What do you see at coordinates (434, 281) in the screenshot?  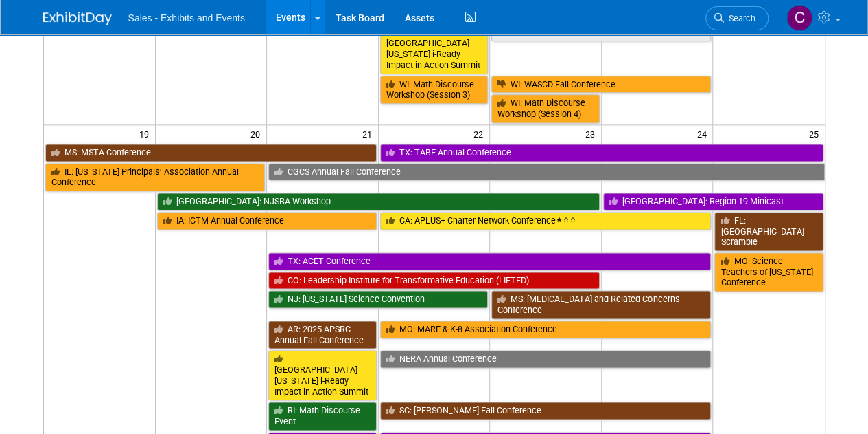 I see `a: CO: Leadership Institute for Transformative Education (LIFTED)` at bounding box center [434, 281].